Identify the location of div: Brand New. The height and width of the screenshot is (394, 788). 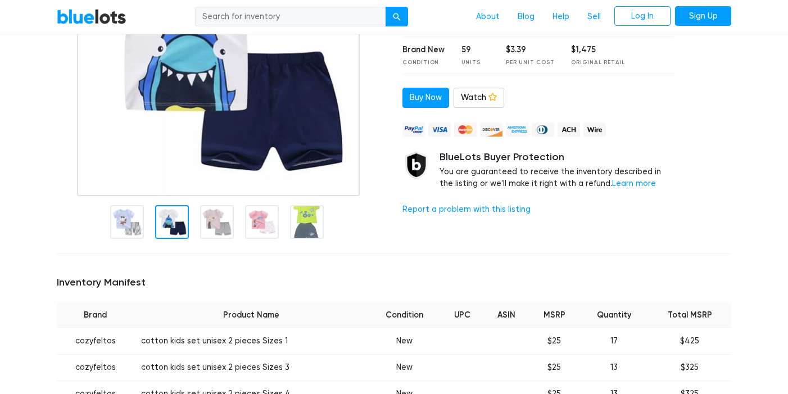
(423, 50).